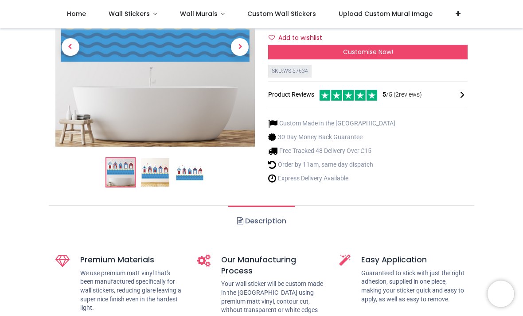 Image resolution: width=523 pixels, height=316 pixels. I want to click on button: Add to wishlistAdd to wishlist, so click(299, 38).